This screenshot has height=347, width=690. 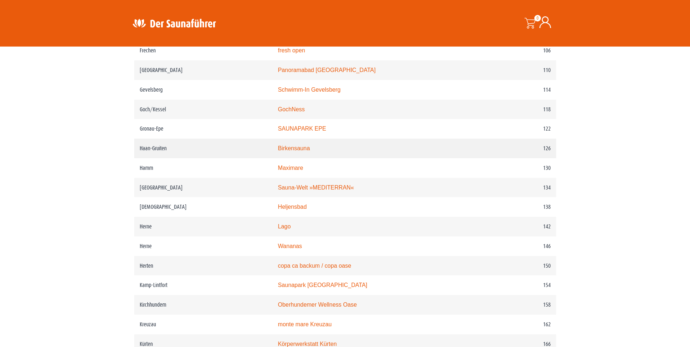 I want to click on a: SAUNAPARK EPE, so click(x=302, y=128).